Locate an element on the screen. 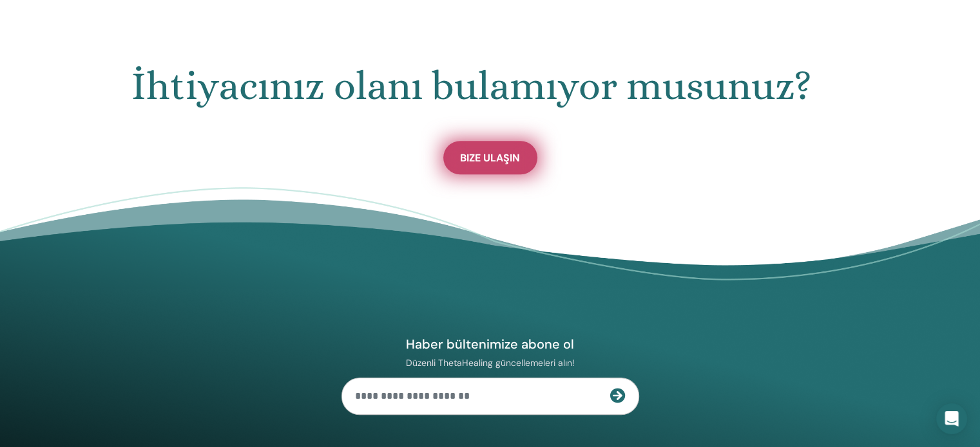  p: Düzenli ThetaHealing güncellemeleri alın! is located at coordinates (490, 363).